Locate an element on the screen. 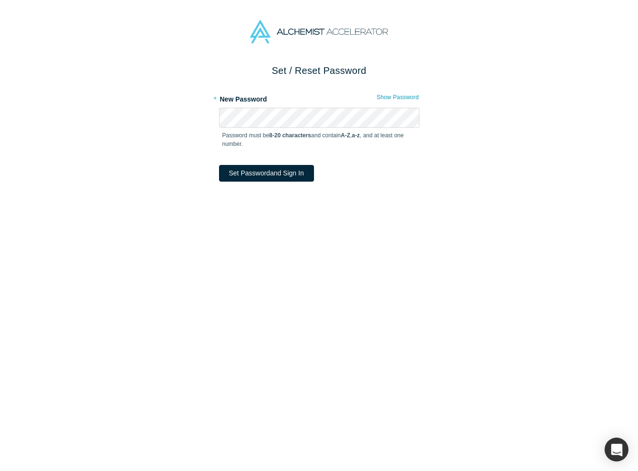 This screenshot has width=638, height=471. img: Alchemist Accelerator Logo is located at coordinates (319, 31).